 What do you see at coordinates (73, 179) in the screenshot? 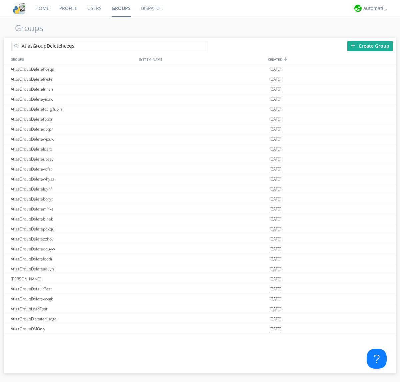
I see `div: AtlasGroupDeletewhyaz` at bounding box center [73, 179].